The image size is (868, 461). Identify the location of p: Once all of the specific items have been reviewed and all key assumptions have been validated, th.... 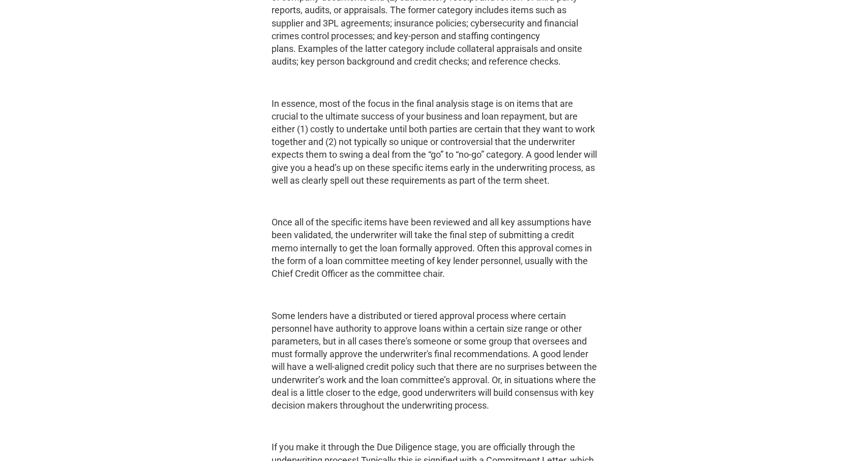
(434, 248).